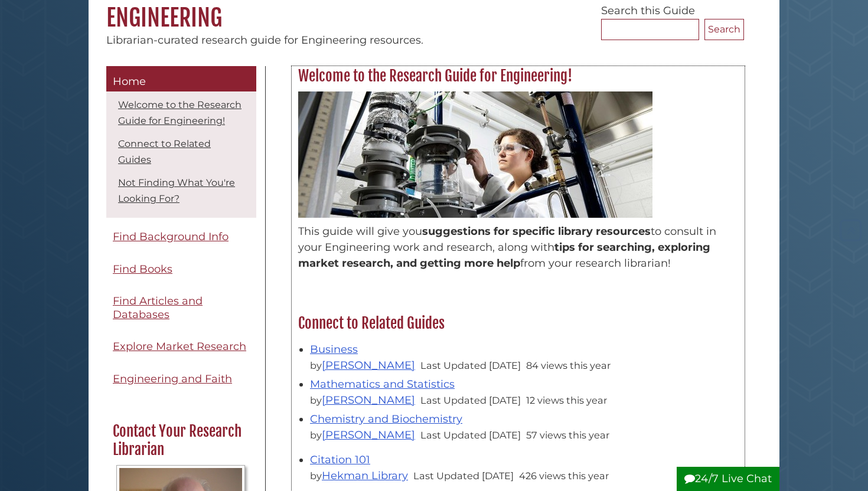 Image resolution: width=868 pixels, height=491 pixels. Describe the element at coordinates (568, 365) in the screenshot. I see `span: 84 views this year` at that location.